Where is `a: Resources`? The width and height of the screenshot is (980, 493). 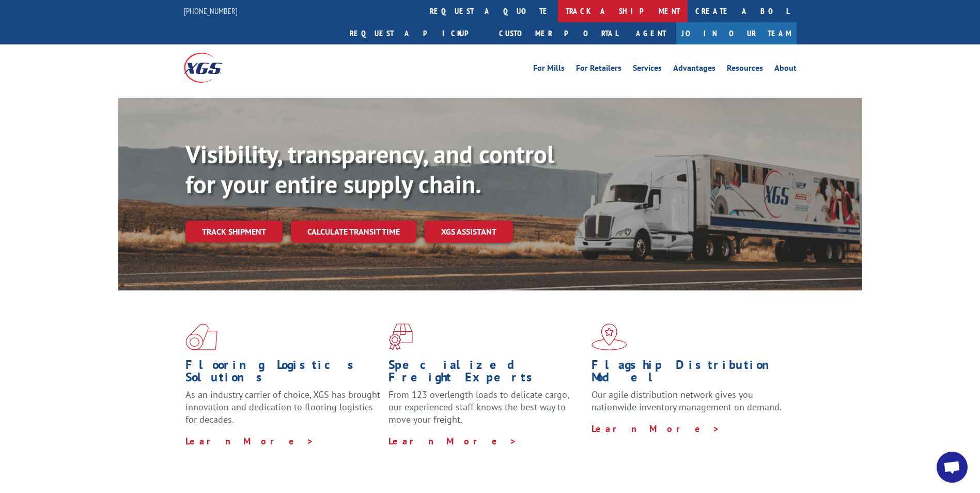 a: Resources is located at coordinates (745, 70).